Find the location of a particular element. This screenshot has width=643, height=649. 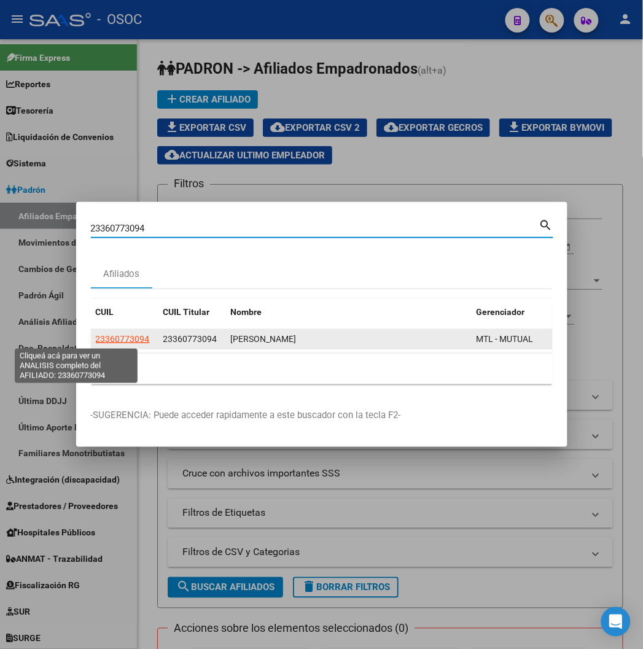

span: CUIL is located at coordinates (105, 312).